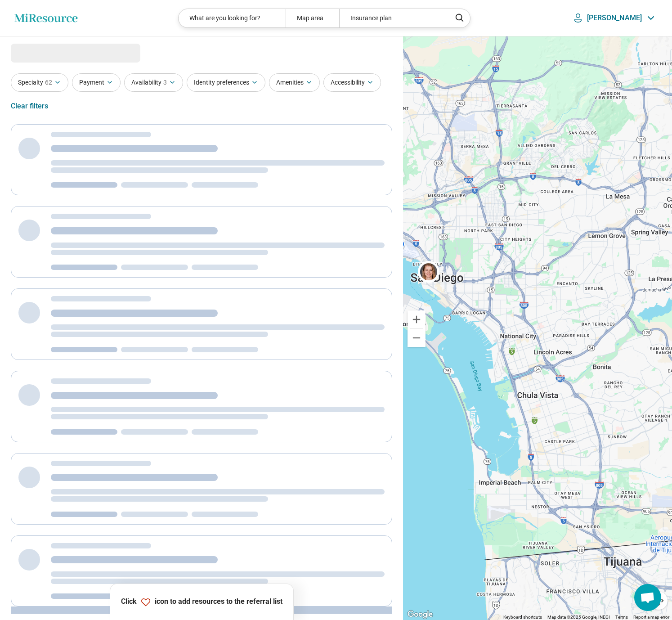 Image resolution: width=672 pixels, height=620 pixels. I want to click on span: 3, so click(165, 83).